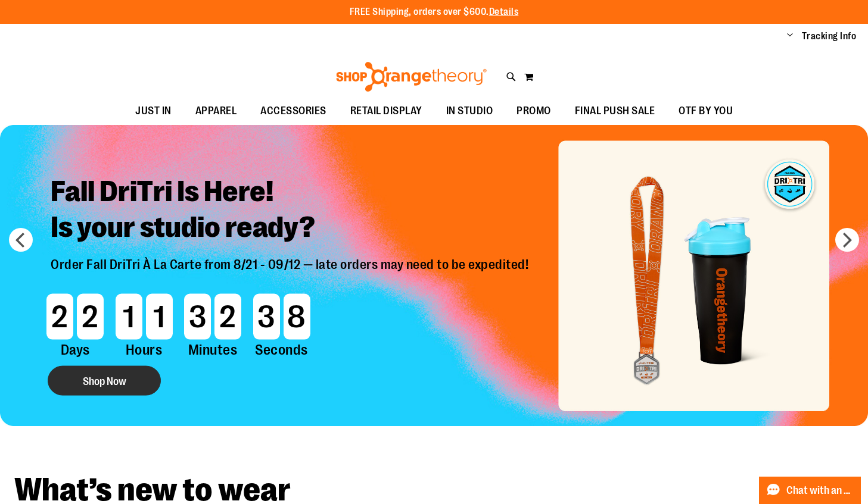 Image resolution: width=868 pixels, height=504 pixels. Describe the element at coordinates (810, 491) in the screenshot. I see `button: Chat with an Expert` at that location.